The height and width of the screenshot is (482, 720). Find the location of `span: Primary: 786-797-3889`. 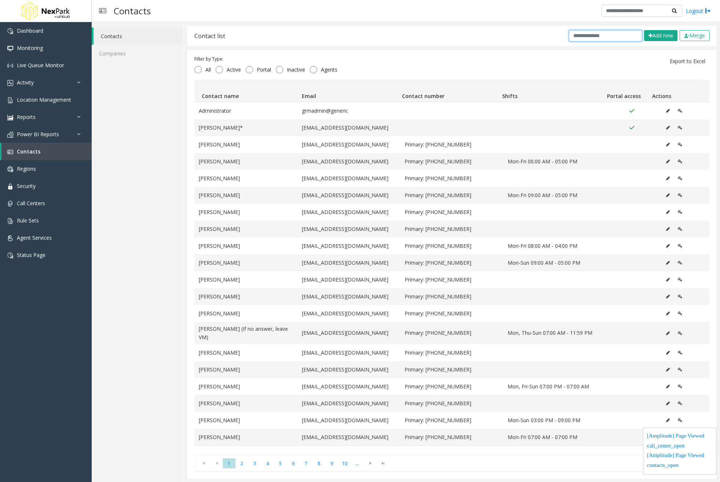

span: Primary: 786-797-3889 is located at coordinates (452, 333).